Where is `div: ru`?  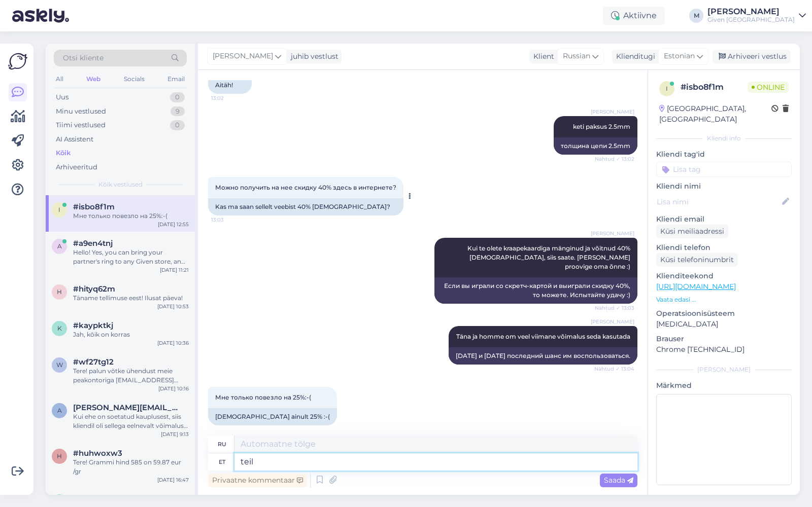
div: ru is located at coordinates (222, 444).